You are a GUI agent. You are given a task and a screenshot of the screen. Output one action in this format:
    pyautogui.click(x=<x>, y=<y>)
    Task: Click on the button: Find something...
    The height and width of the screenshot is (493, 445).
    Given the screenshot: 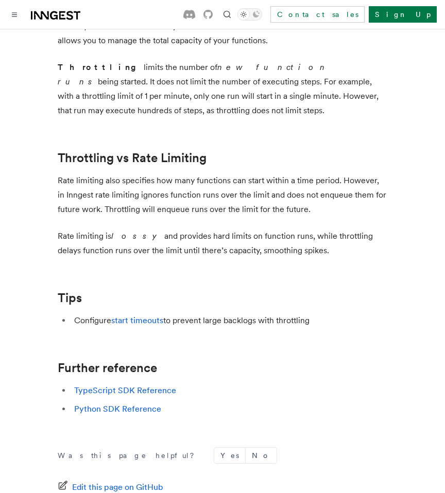 What is the action you would take?
    pyautogui.click(x=227, y=14)
    